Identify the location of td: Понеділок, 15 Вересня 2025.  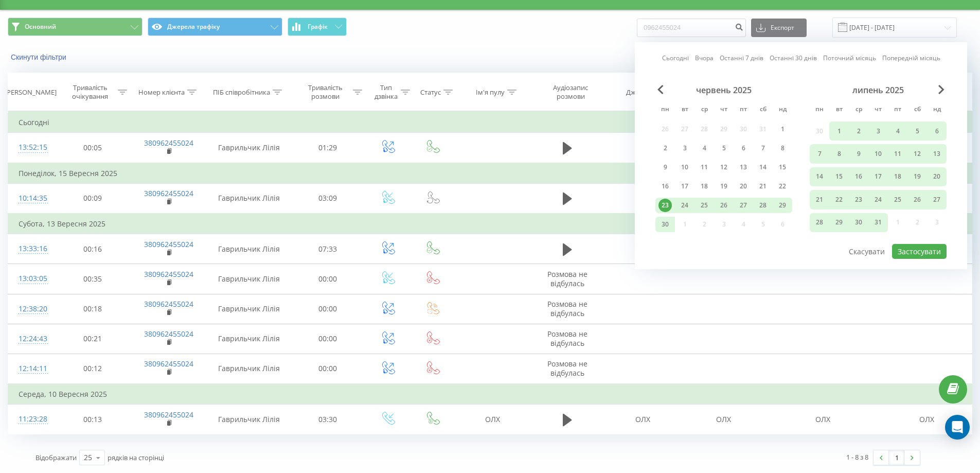
(490, 173).